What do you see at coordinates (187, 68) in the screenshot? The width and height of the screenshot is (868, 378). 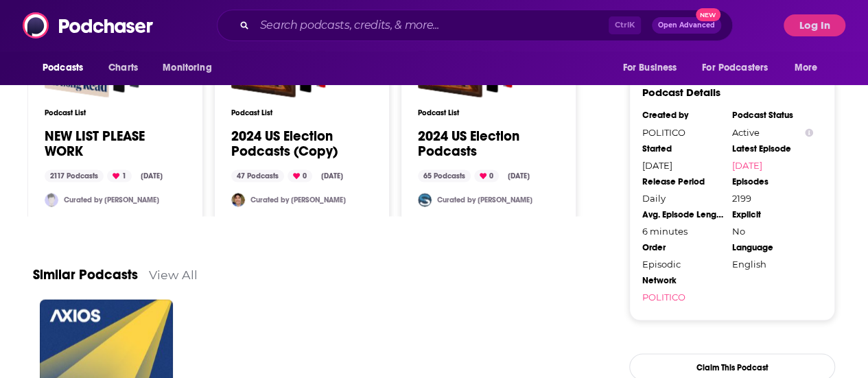 I see `span: Monitoring` at bounding box center [187, 68].